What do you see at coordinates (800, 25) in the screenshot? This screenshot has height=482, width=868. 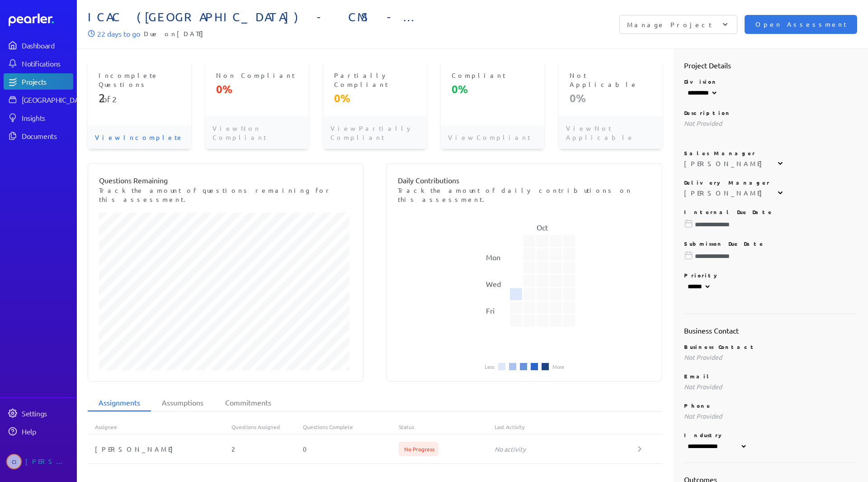 I see `span: Open Assessment` at bounding box center [800, 25].